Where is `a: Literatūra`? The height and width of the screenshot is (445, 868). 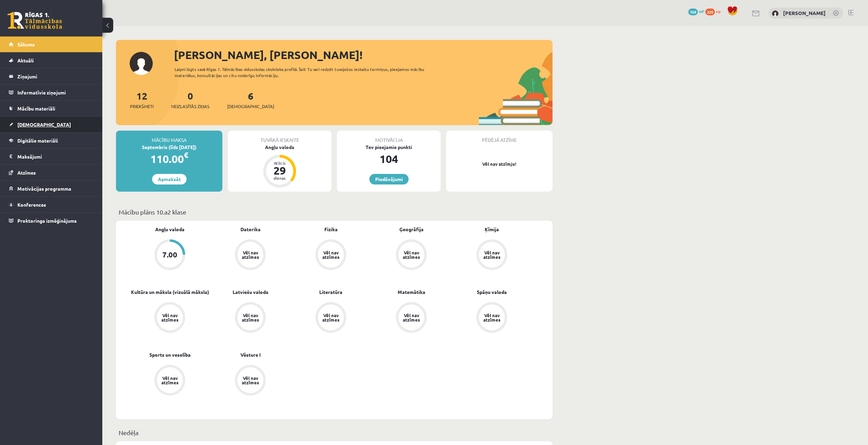 a: Literatūra is located at coordinates (331, 291).